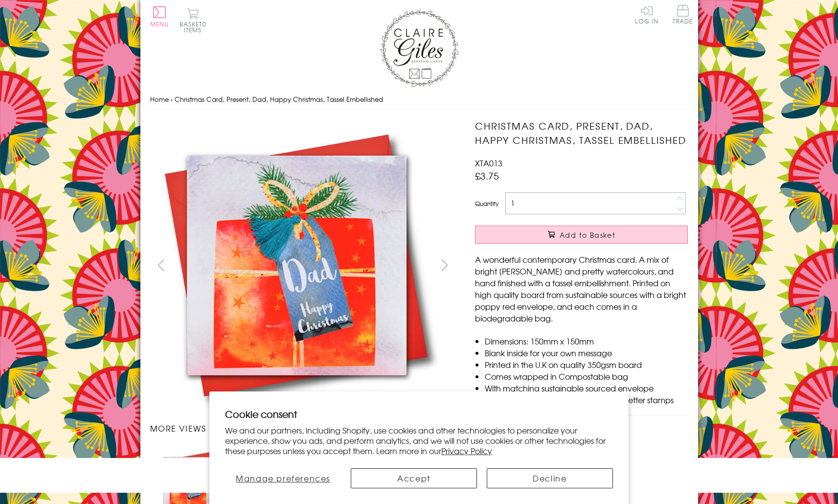 The width and height of the screenshot is (838, 504). Describe the element at coordinates (159, 24) in the screenshot. I see `span: Menu` at that location.